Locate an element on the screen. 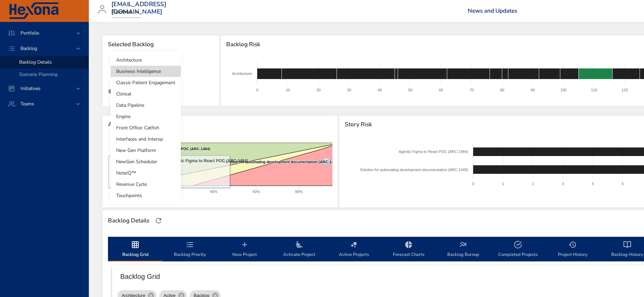 This screenshot has width=644, height=297. li: Clinical is located at coordinates (146, 94).